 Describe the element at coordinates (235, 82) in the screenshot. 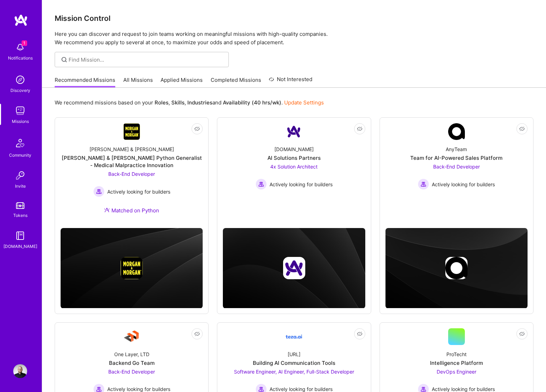

I see `a: Completed Missions` at that location.